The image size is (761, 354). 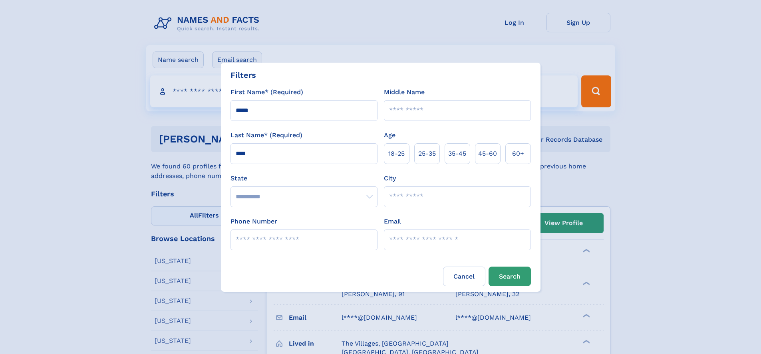 What do you see at coordinates (457, 154) in the screenshot?
I see `span: 35‑45` at bounding box center [457, 154].